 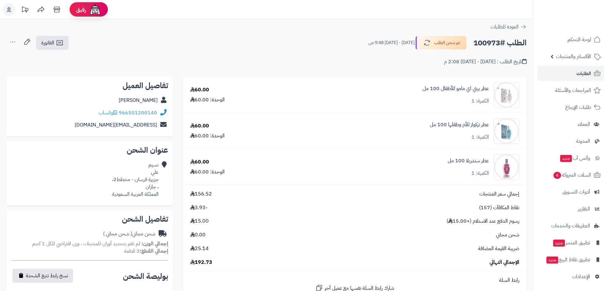 I want to click on a: المدونة, so click(x=570, y=141).